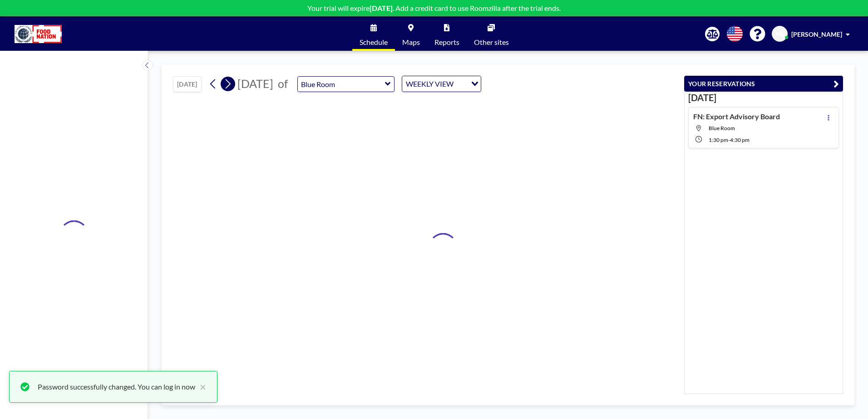 This screenshot has width=868, height=419. Describe the element at coordinates (461, 84) in the screenshot. I see `input: Search for option` at that location.